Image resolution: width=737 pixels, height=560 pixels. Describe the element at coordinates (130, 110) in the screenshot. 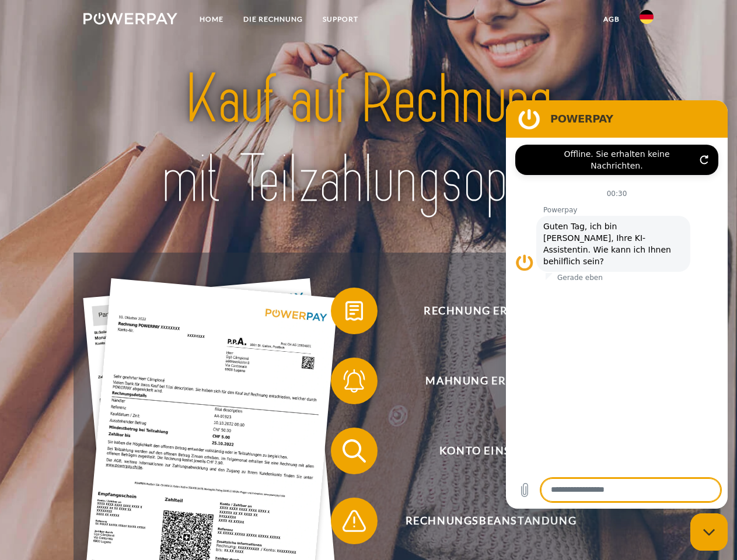

I see `p: Powerpay` at that location.